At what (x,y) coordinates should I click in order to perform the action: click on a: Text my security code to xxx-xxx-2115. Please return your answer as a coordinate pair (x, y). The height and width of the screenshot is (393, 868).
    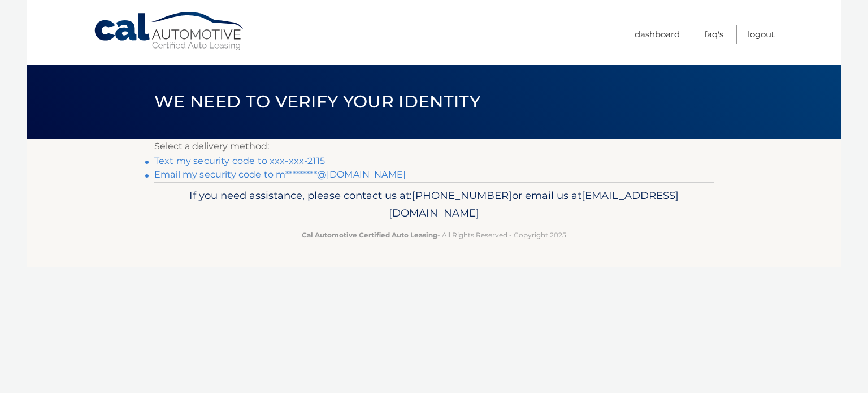
    Looking at the image, I should click on (239, 161).